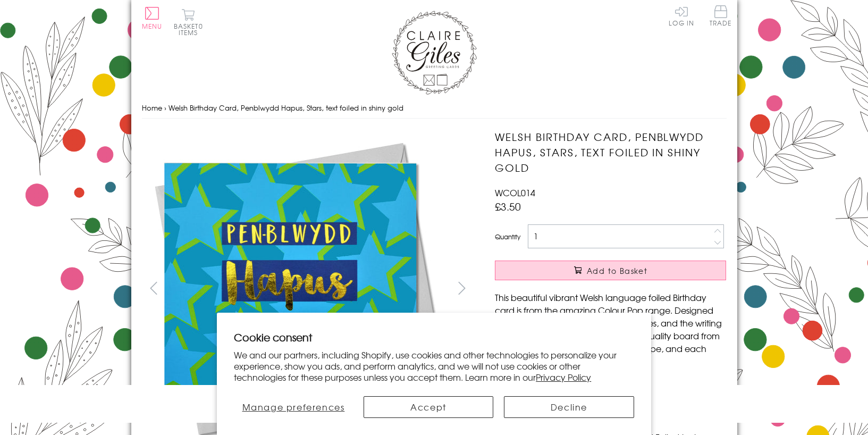 The image size is (868, 435). I want to click on label: Quantity, so click(508, 236).